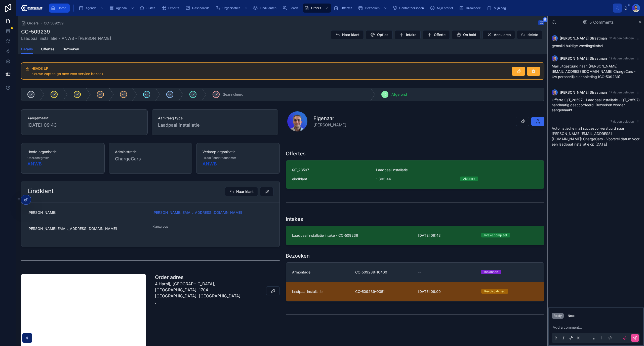 The height and width of the screenshot is (346, 644). What do you see at coordinates (411, 35) in the screenshot?
I see `span: Intake` at bounding box center [411, 35].